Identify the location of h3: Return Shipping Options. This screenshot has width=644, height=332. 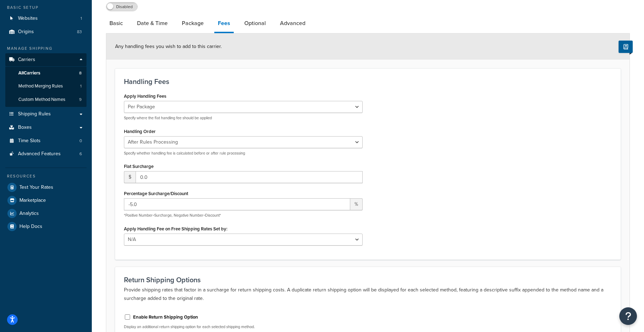
(368, 280).